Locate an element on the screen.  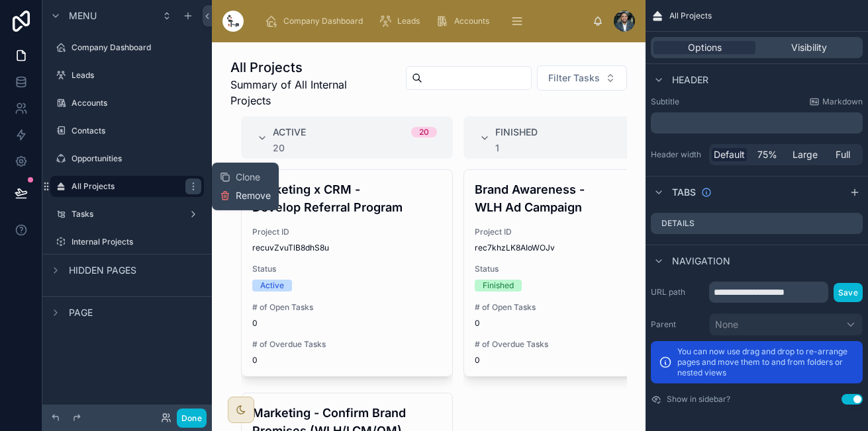
a: Markdown is located at coordinates (836, 102).